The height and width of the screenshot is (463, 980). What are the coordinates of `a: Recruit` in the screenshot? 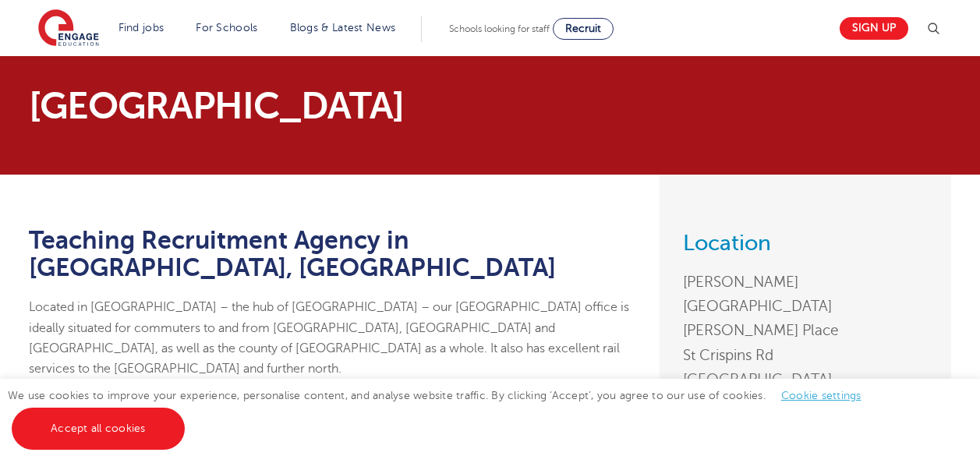 It's located at (583, 28).